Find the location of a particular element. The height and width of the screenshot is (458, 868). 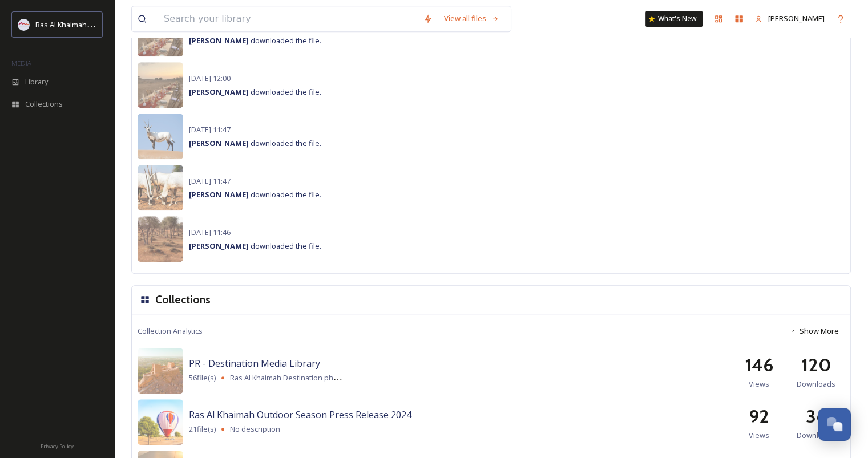

h2: 120 is located at coordinates (816, 365).